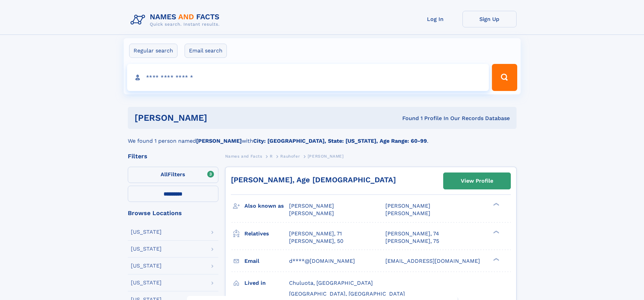  I want to click on a: Log In, so click(436, 19).